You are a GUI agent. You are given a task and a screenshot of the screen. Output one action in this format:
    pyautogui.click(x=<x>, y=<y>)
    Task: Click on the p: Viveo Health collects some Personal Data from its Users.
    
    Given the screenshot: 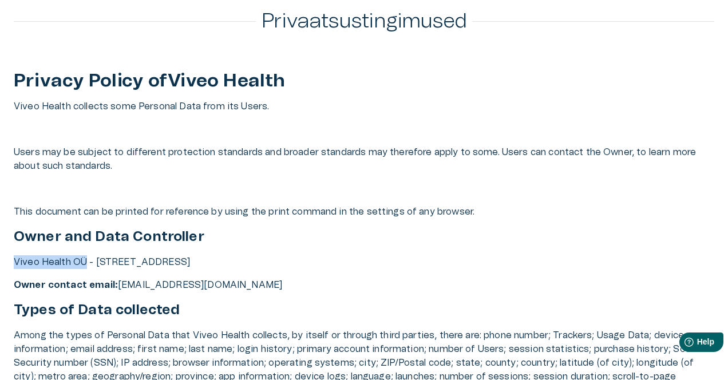 What is the action you would take?
    pyautogui.click(x=364, y=107)
    